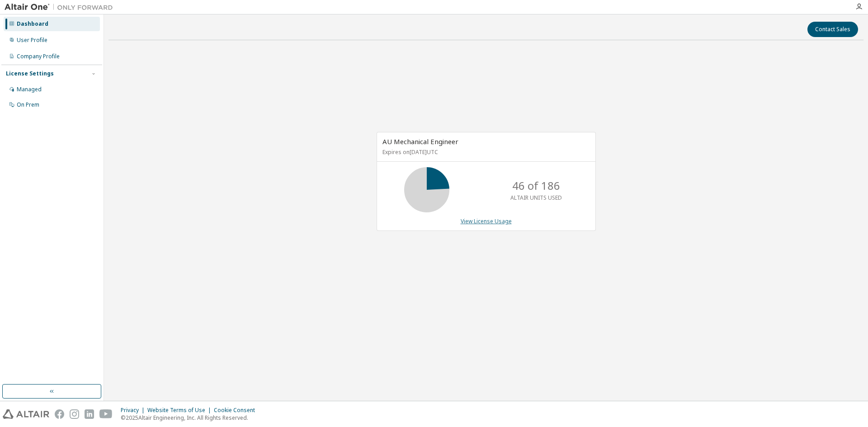 The image size is (868, 427). Describe the element at coordinates (536, 197) in the screenshot. I see `p: ALTAIR UNITS USED` at that location.